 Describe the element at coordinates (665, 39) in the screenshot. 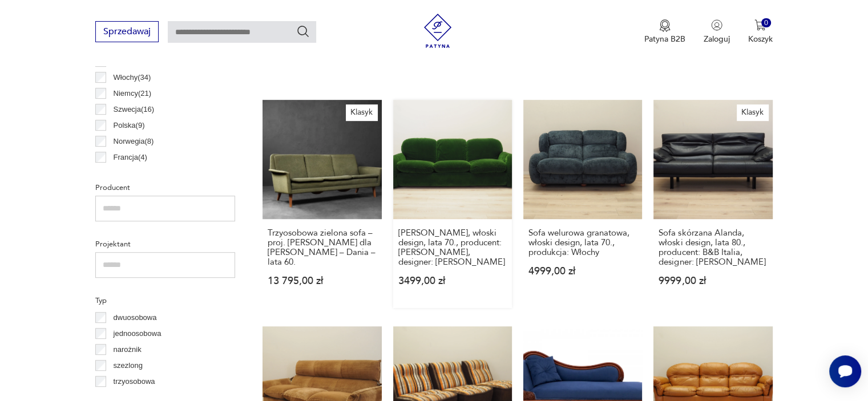

I see `p: Patyna B2B` at that location.